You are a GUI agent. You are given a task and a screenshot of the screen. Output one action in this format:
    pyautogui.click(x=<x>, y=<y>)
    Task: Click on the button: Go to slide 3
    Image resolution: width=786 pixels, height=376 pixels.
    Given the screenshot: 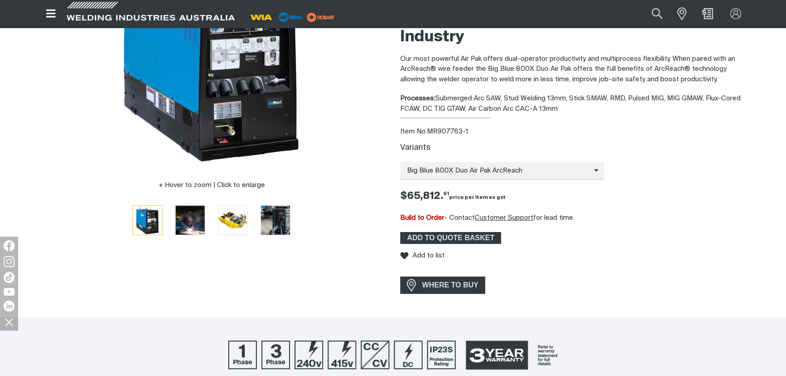 What is the action you would take?
    pyautogui.click(x=233, y=220)
    